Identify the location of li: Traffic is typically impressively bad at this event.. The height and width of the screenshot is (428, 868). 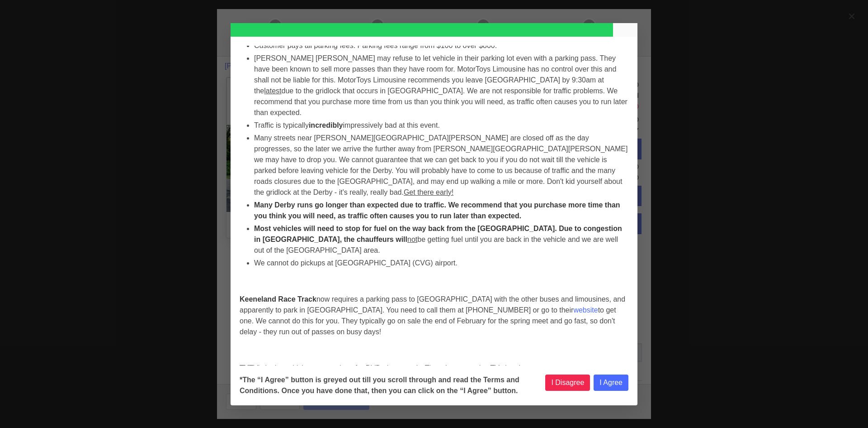
(441, 126).